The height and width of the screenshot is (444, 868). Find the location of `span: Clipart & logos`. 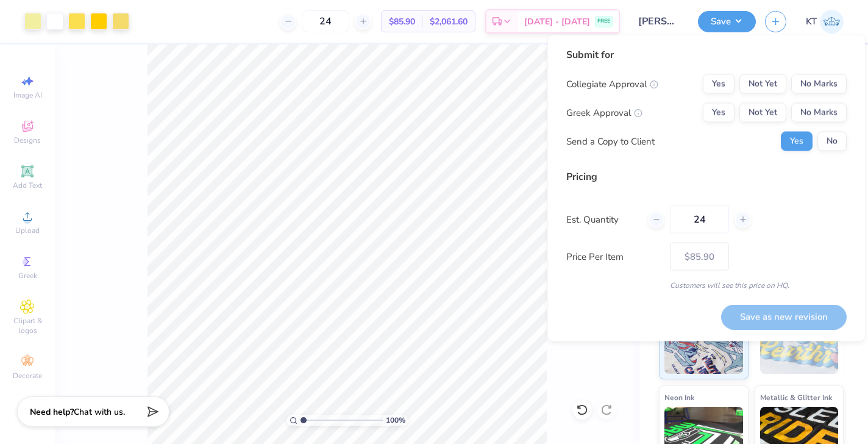

span: Clipart & logos is located at coordinates (27, 326).